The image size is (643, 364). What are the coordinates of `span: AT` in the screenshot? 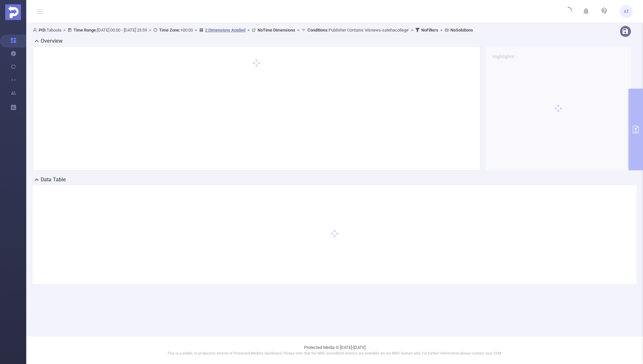 It's located at (627, 12).